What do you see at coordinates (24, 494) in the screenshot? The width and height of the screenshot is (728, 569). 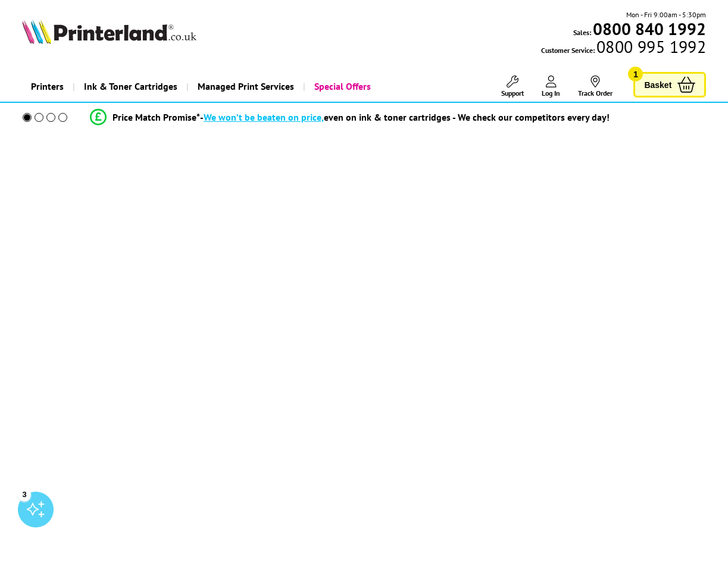 I see `div: 3` at bounding box center [24, 494].